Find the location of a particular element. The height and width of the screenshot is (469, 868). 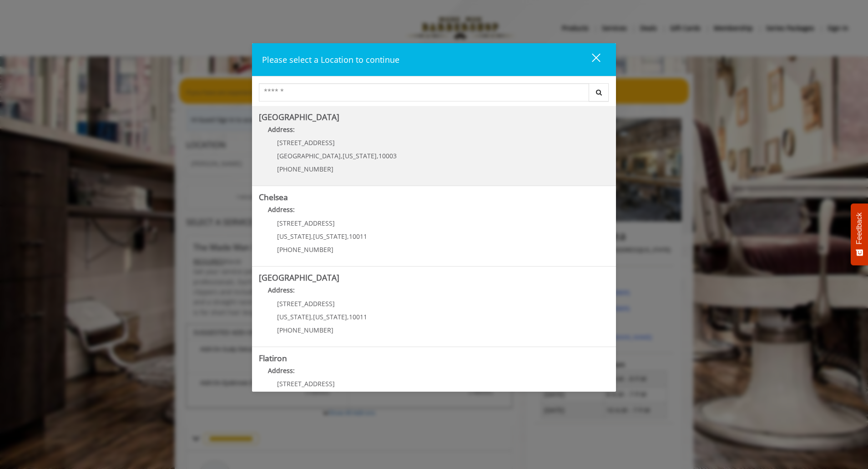

span: Feedback is located at coordinates (859, 228).